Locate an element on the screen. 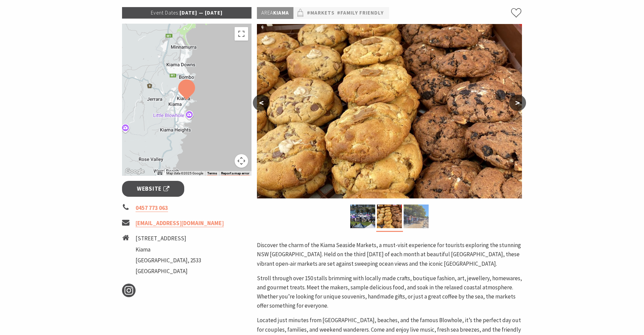  a: 0457 773 063 is located at coordinates (152, 208).